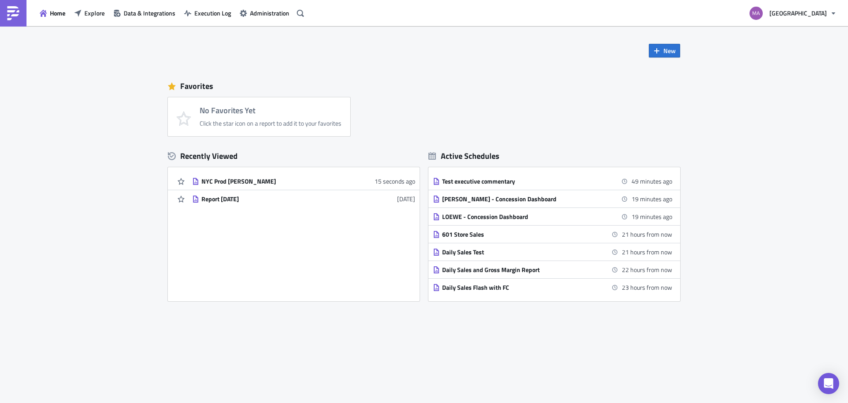  What do you see at coordinates (553, 216) in the screenshot?
I see `a: LOEWE - Concession Dashboard19 minutes ago` at bounding box center [553, 216].